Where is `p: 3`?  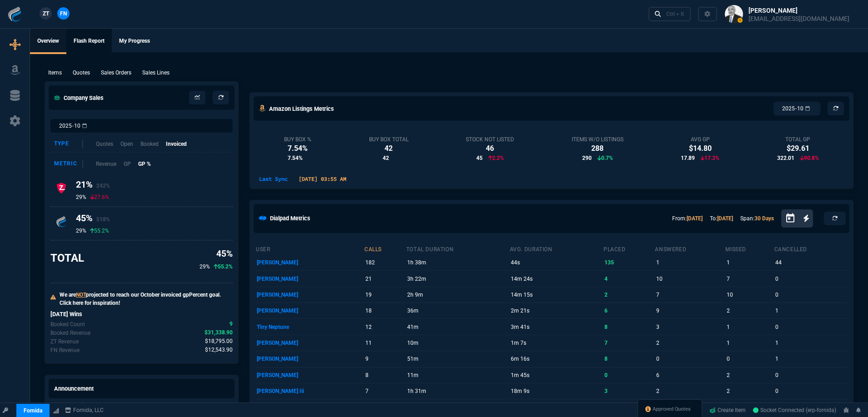
p: 3 is located at coordinates (689, 327).